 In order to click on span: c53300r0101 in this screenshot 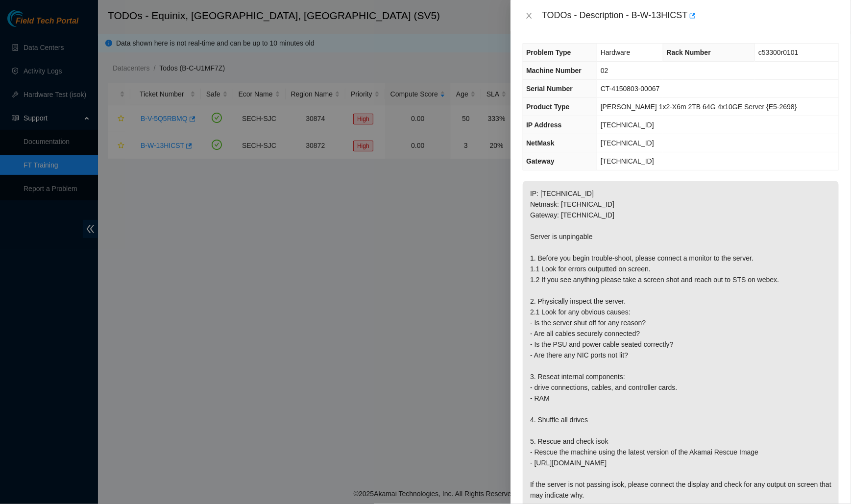, I will do `click(778, 52)`.